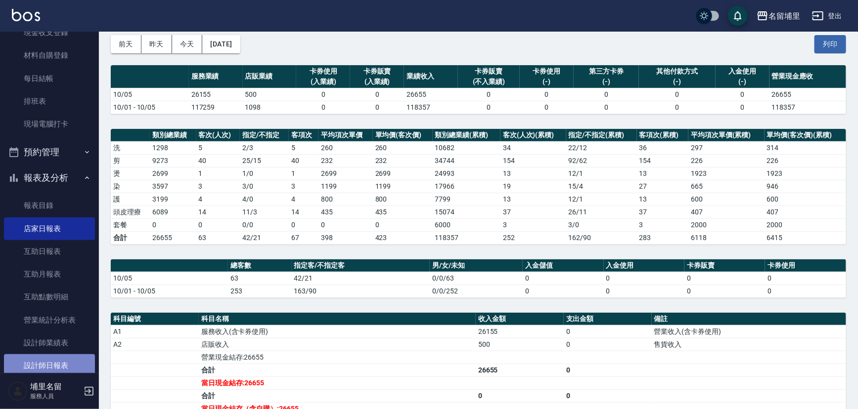  I want to click on img: Logo, so click(26, 15).